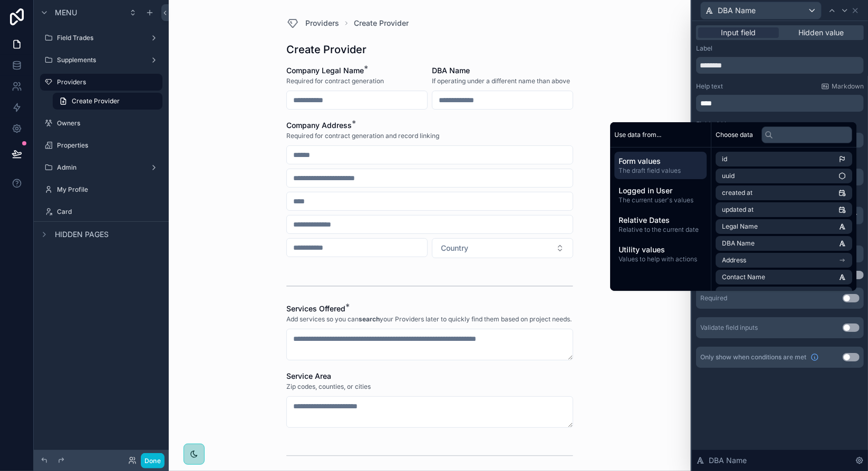  Describe the element at coordinates (821, 33) in the screenshot. I see `span: Hidden value` at that location.